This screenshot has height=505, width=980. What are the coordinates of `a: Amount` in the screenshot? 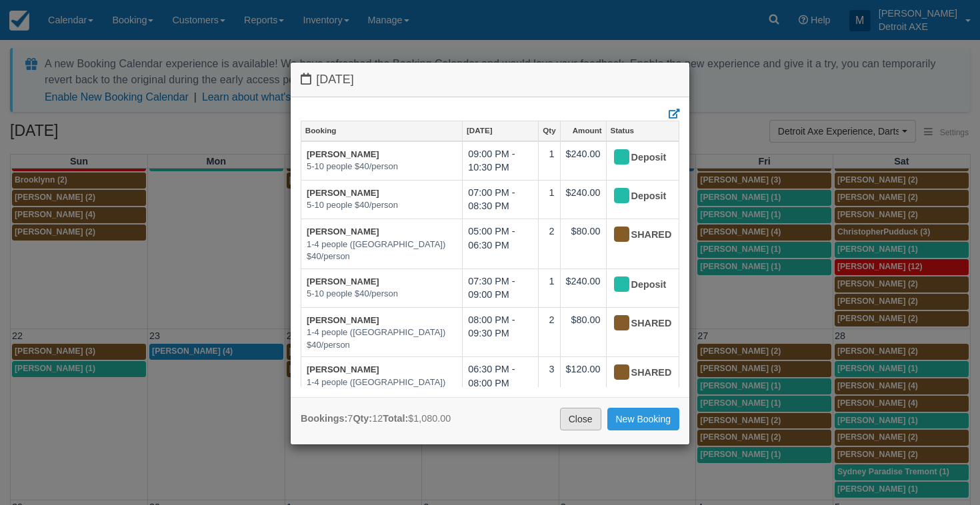 It's located at (583, 131).